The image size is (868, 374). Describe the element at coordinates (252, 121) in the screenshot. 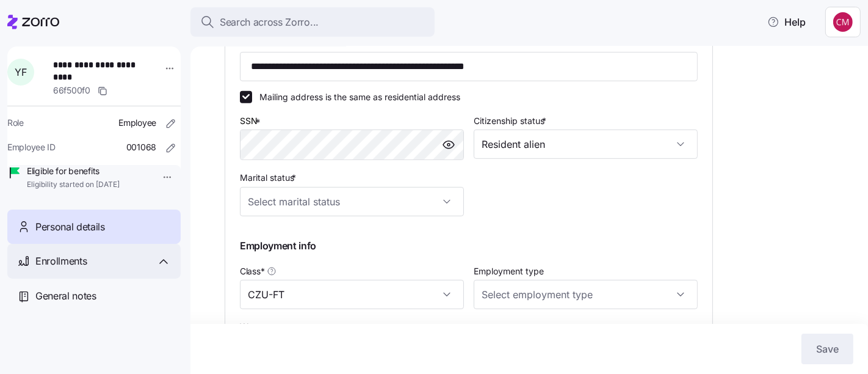

I see `label: SSN` at that location.